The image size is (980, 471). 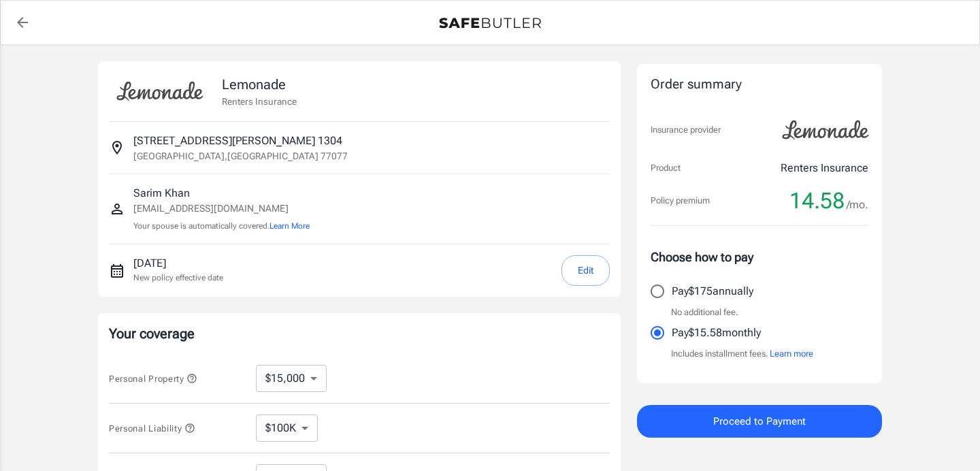 I want to click on p: New policy effective date, so click(x=178, y=278).